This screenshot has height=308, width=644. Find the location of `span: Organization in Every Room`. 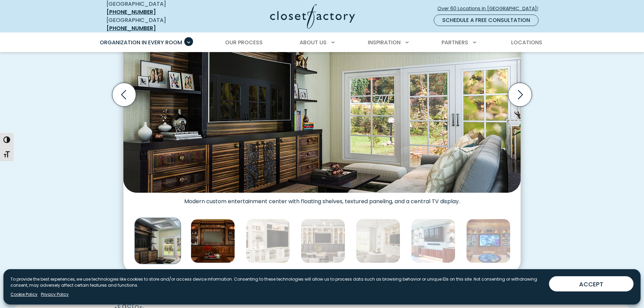

span: Organization in Every Room is located at coordinates (141, 42).